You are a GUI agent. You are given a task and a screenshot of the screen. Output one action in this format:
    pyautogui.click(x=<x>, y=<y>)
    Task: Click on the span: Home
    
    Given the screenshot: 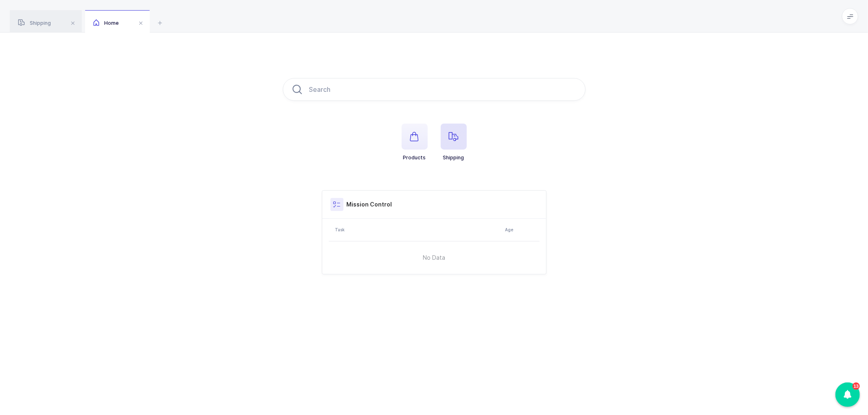 What is the action you would take?
    pyautogui.click(x=106, y=23)
    